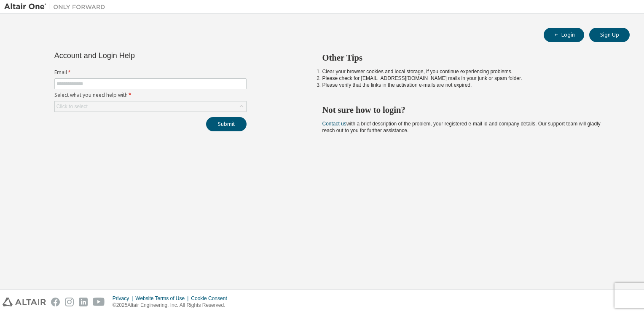  What do you see at coordinates (55, 302) in the screenshot?
I see `img: facebook.svg` at bounding box center [55, 302].